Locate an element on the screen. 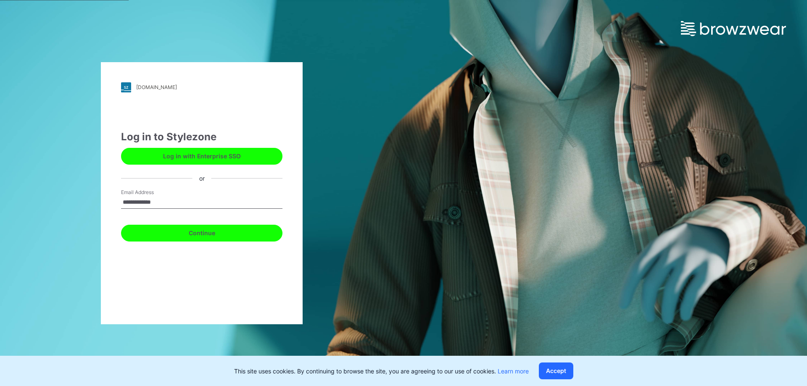 The width and height of the screenshot is (807, 386). button: Log in with Enterprise SSO is located at coordinates (202, 156).